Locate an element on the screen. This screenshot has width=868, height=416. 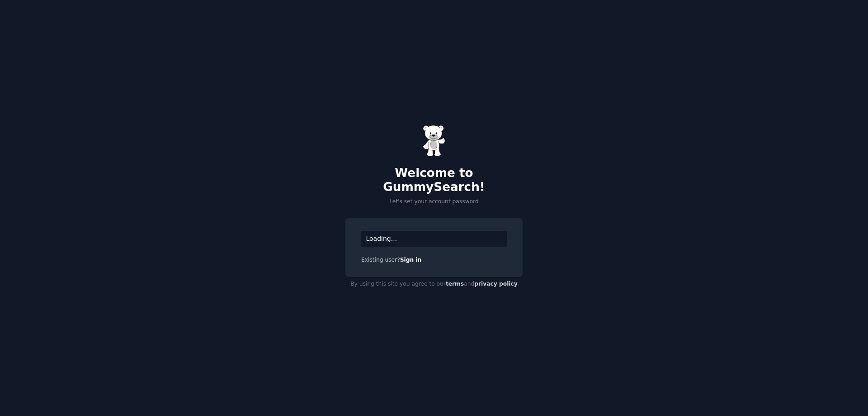
span: Existing user? is located at coordinates (380, 260).